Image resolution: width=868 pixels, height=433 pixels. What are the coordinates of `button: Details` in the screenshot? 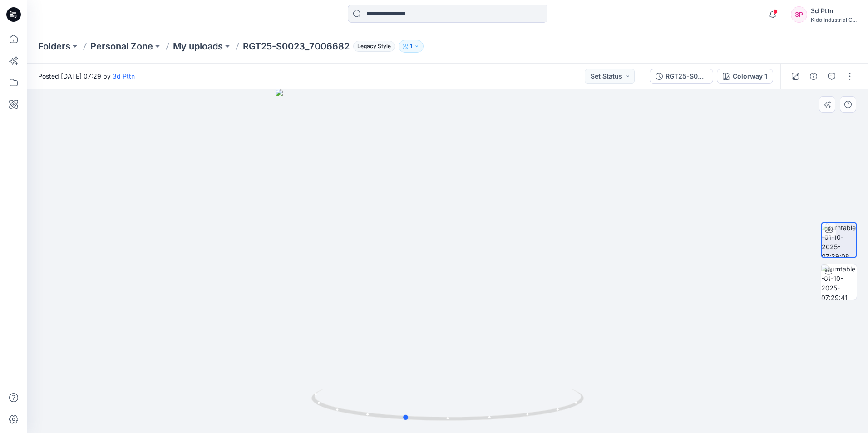 It's located at (813, 76).